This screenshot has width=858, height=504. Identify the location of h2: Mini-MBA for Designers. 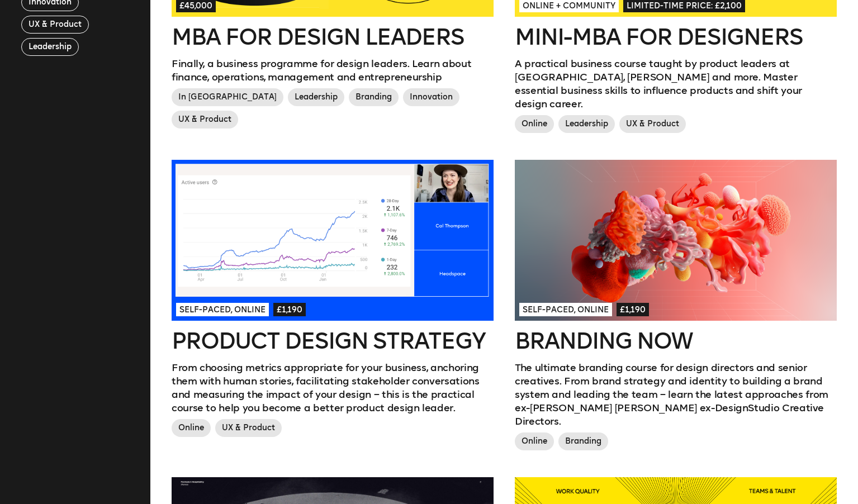
(676, 37).